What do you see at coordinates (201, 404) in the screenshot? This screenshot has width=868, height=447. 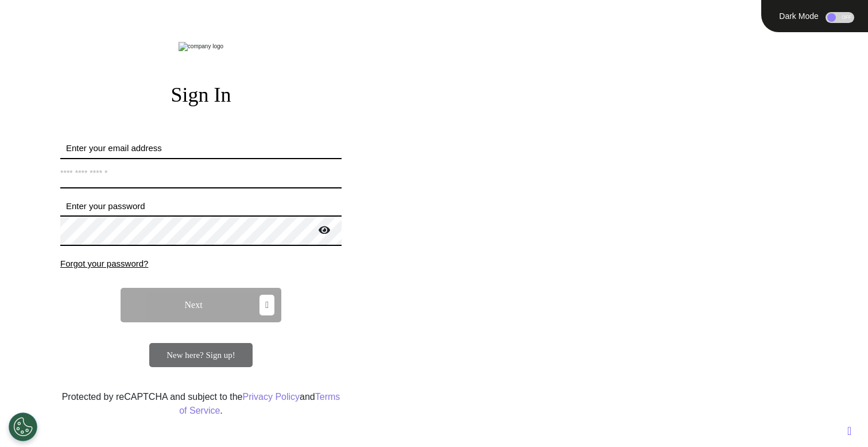 I see `div: Protected by reCAPTCHA and subject to the and .` at bounding box center [201, 404].